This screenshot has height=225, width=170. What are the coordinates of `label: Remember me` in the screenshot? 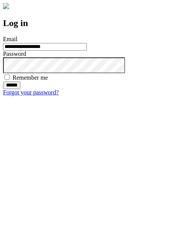 It's located at (30, 77).